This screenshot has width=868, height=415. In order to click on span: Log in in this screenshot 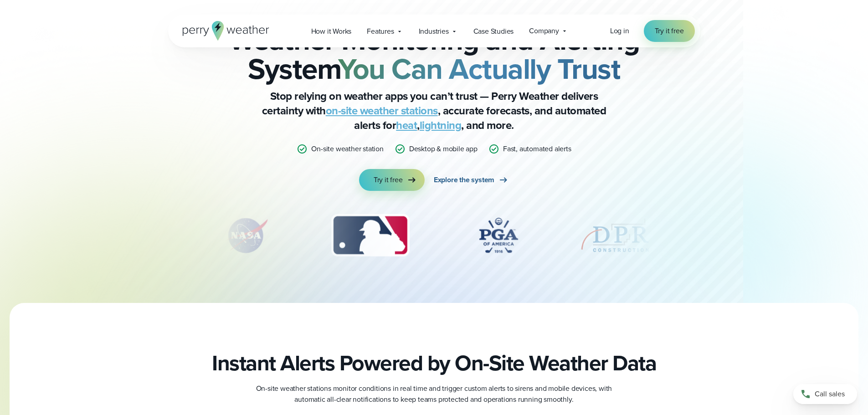, I will do `click(620, 31)`.